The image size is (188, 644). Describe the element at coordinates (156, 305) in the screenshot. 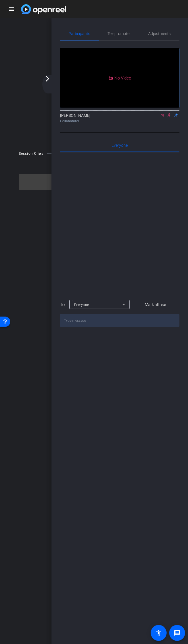

I see `button: Mark all read` at that location.